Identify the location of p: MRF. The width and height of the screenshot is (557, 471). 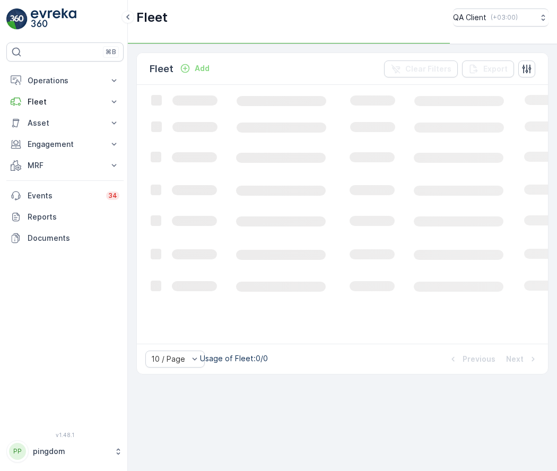
(65, 166).